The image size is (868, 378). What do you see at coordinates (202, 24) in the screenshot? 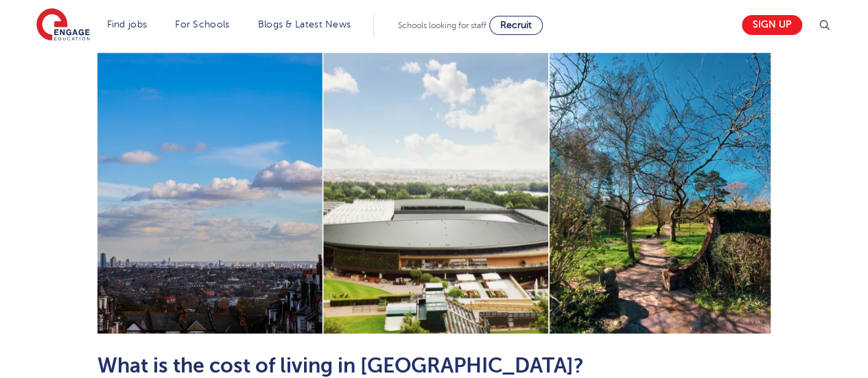
I see `a: For Schools` at bounding box center [202, 24].